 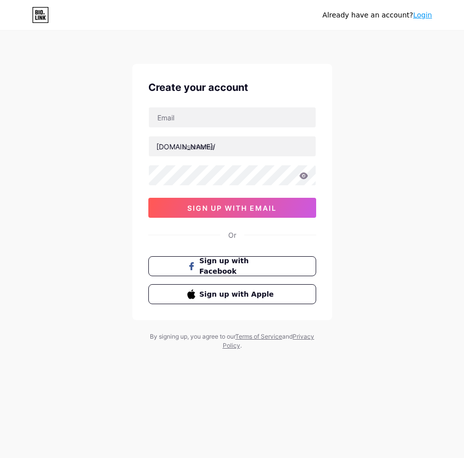 I want to click on input: Email, so click(x=232, y=117).